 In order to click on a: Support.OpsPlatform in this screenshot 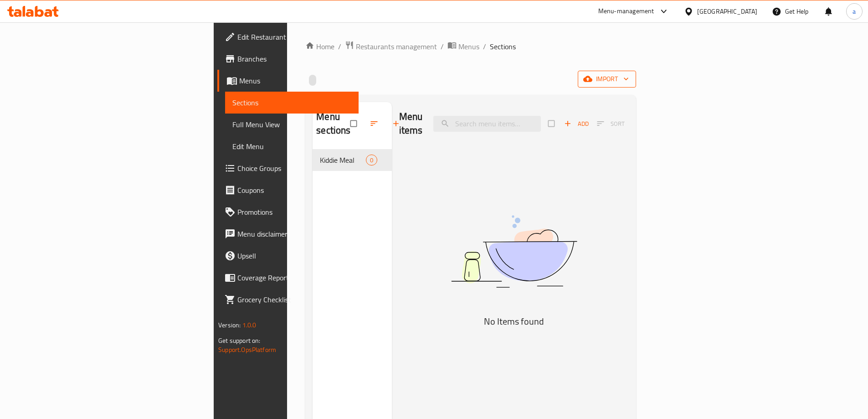, I will do `click(247, 350)`.